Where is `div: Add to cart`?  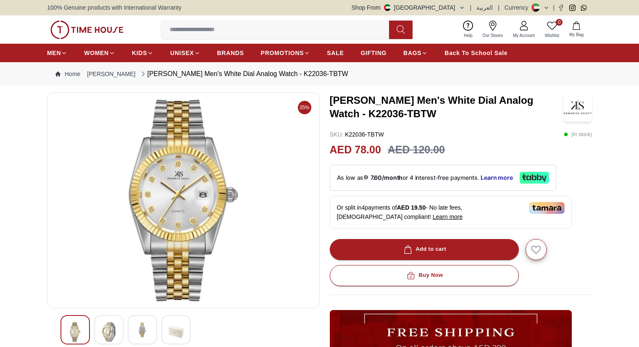
div: Add to cart is located at coordinates (424, 249).